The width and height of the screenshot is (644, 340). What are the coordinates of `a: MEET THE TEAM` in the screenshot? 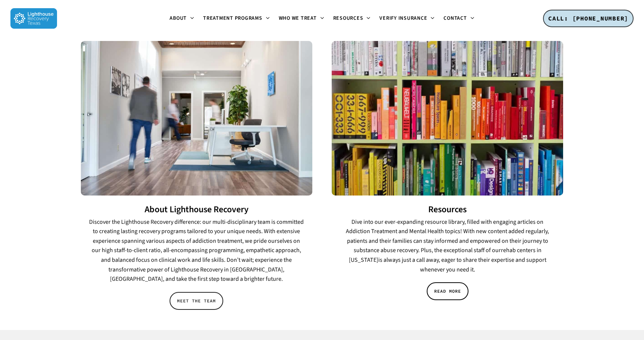 It's located at (197, 301).